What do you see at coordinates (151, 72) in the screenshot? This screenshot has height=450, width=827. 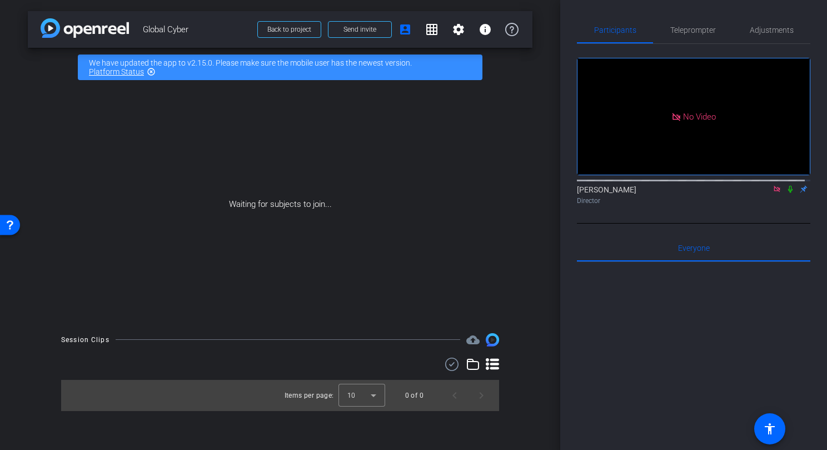 I see `mat-icon: highlight_off` at bounding box center [151, 72].